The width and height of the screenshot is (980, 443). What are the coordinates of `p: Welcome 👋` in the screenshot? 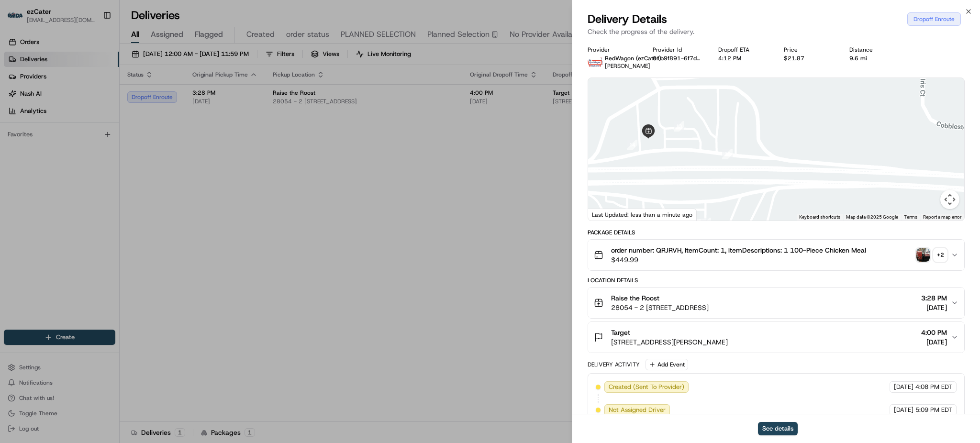 It's located at (92, 46).